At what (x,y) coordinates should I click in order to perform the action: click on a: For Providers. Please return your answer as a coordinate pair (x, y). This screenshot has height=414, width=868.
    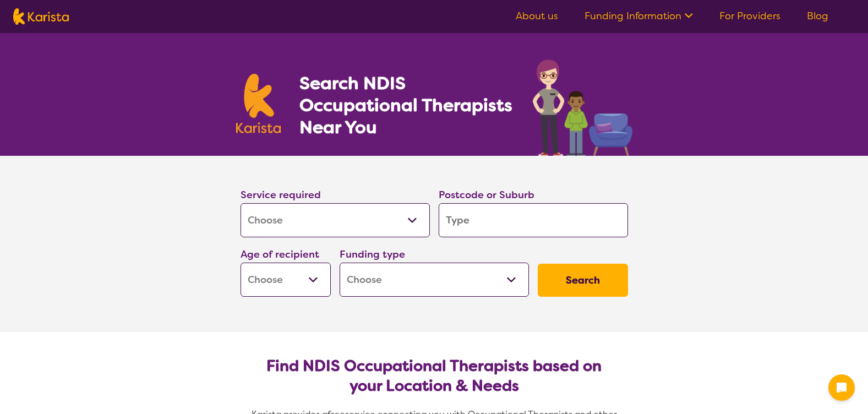
    Looking at the image, I should click on (750, 16).